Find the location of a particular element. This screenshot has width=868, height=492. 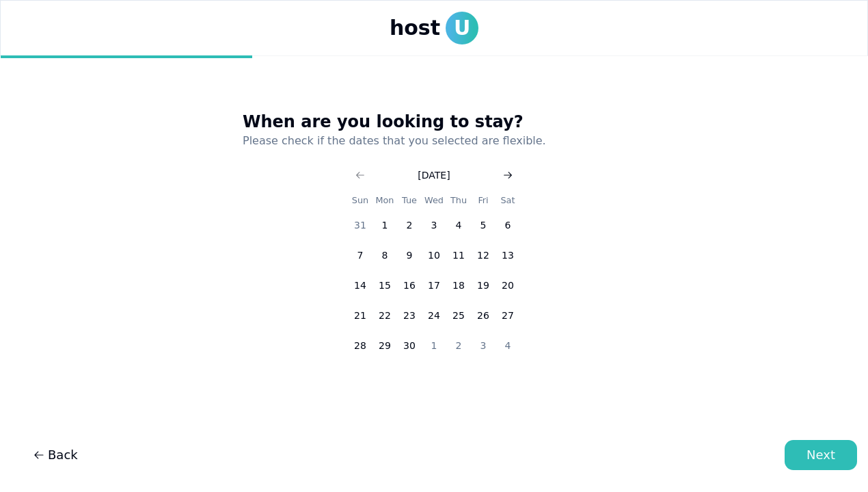

button: 13 is located at coordinates (508, 255).